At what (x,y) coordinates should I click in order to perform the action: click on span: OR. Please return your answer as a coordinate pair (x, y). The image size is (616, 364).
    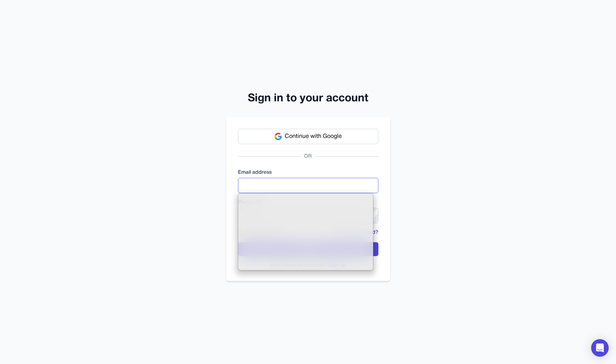
    Looking at the image, I should click on (308, 157).